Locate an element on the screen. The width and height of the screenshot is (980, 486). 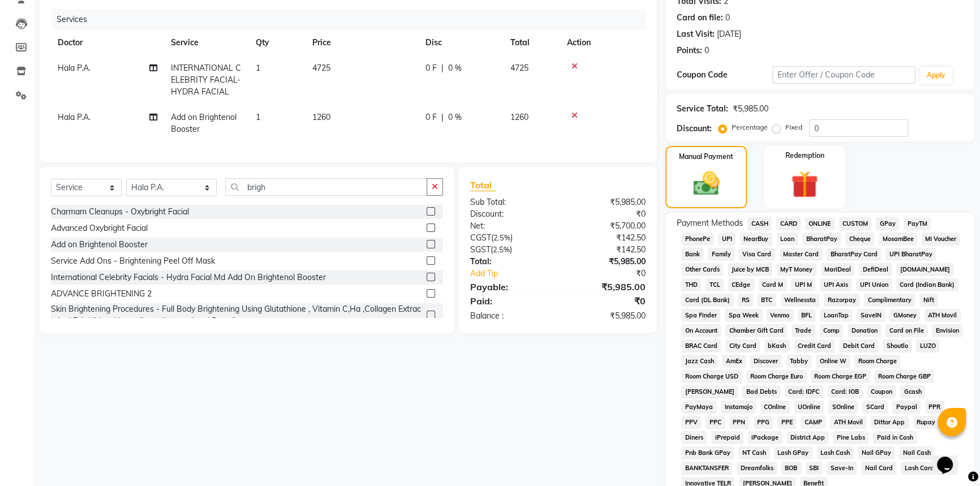
span: Room Charge is located at coordinates (877, 361).